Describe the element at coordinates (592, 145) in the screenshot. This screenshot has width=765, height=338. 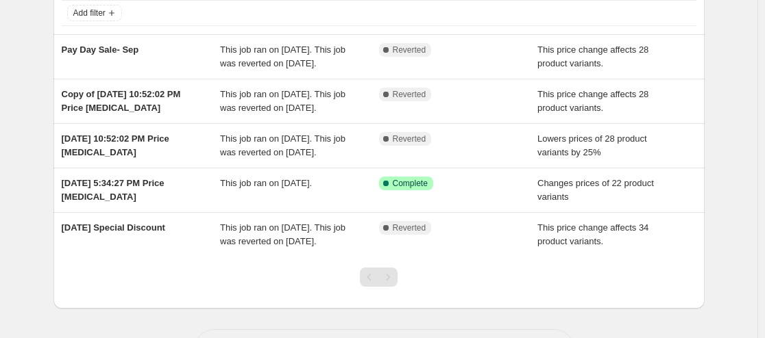
I see `span: Lowers prices of 28 product variants by 25%` at that location.